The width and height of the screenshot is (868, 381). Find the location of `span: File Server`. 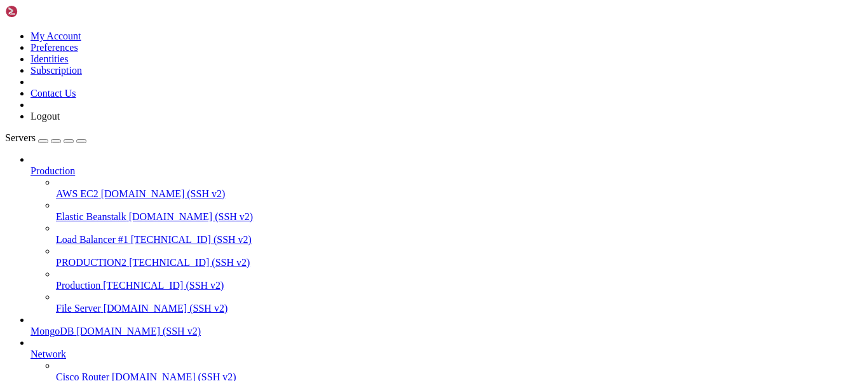

span: File Server is located at coordinates (79, 308).